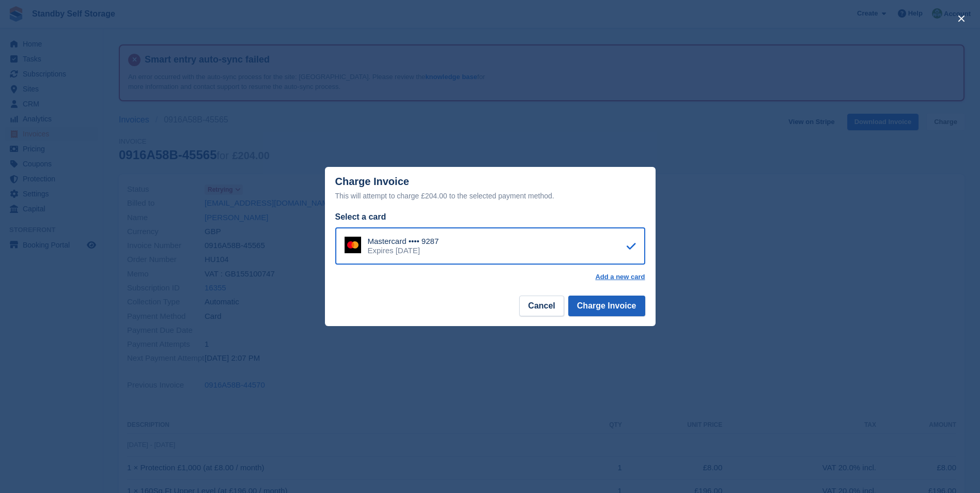 The height and width of the screenshot is (493, 980). Describe the element at coordinates (620, 277) in the screenshot. I see `a: Add a new card` at that location.